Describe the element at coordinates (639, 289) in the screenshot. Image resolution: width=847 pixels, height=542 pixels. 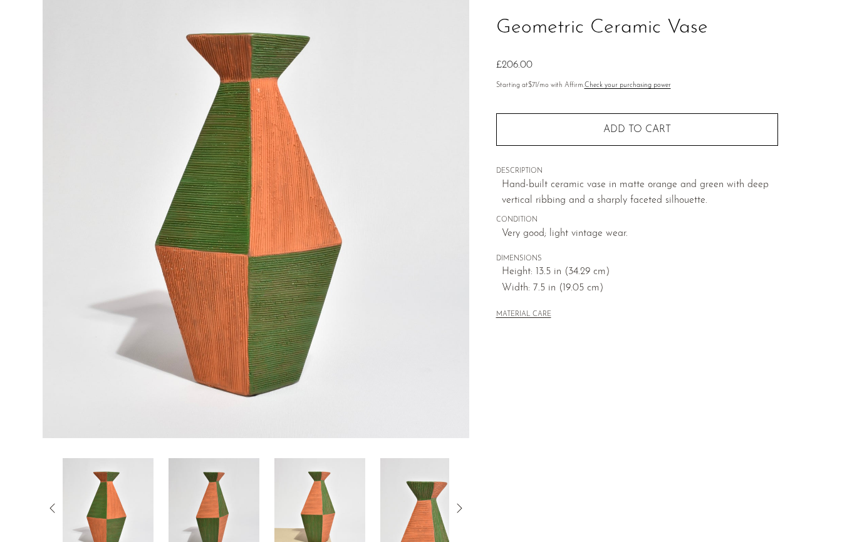
I see `span: Width: 7.5 in (19.05 cm)` at that location.